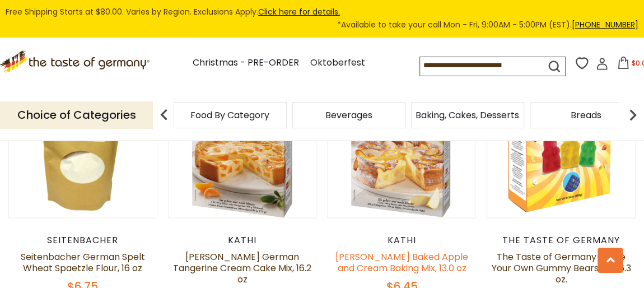  What do you see at coordinates (83, 144) in the screenshot?
I see `img: Seitenbacher German Spelt Wheat Spaetzle Flour, 16 oz` at bounding box center [83, 144].